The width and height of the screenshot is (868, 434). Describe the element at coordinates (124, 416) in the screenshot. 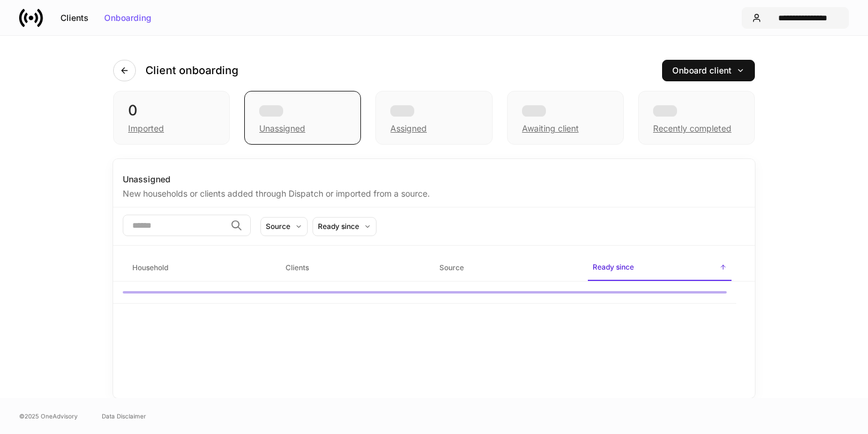

I see `a: Data Disclaimer` at that location.